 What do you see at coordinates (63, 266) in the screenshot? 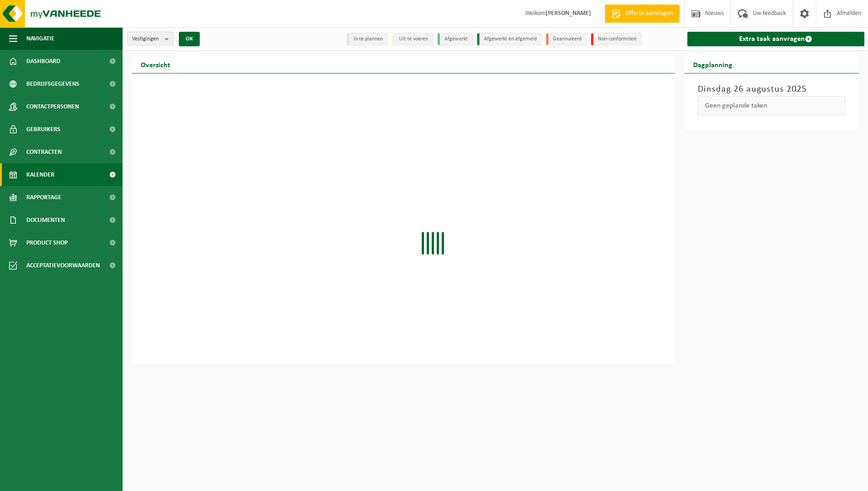
I see `span: Acceptatievoorwaarden` at bounding box center [63, 266].